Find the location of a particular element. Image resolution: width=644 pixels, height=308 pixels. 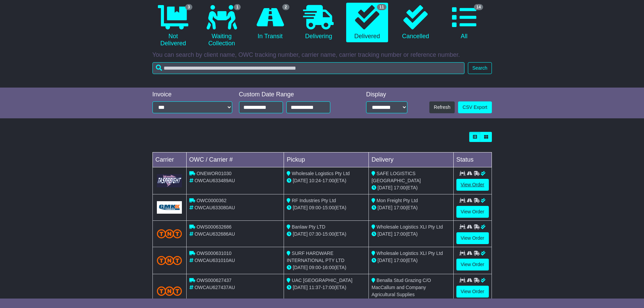

a: Delivering is located at coordinates (318, 22).